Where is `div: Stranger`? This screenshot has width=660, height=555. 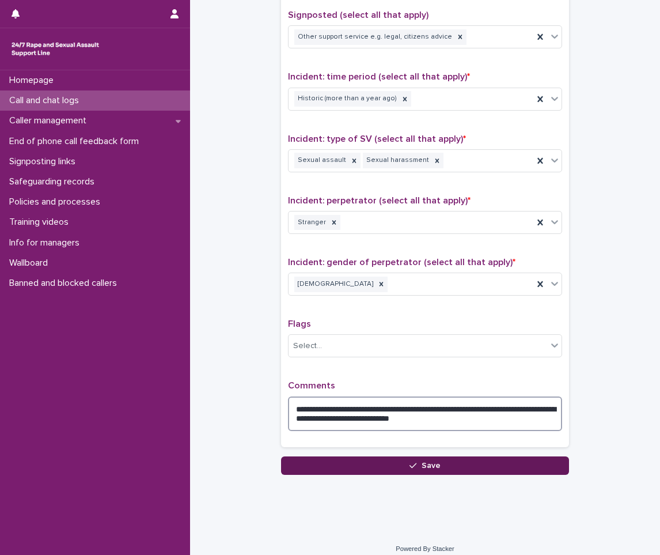
div: Stranger is located at coordinates (311, 222).